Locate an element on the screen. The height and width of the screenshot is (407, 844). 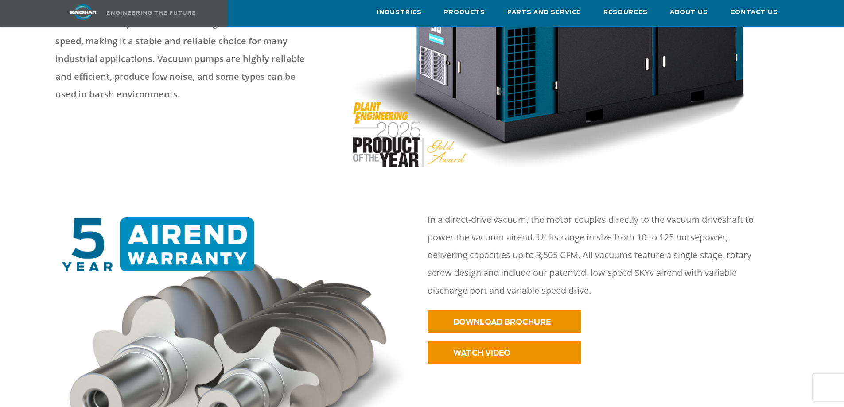
img: kaishan logo is located at coordinates (83, 12).